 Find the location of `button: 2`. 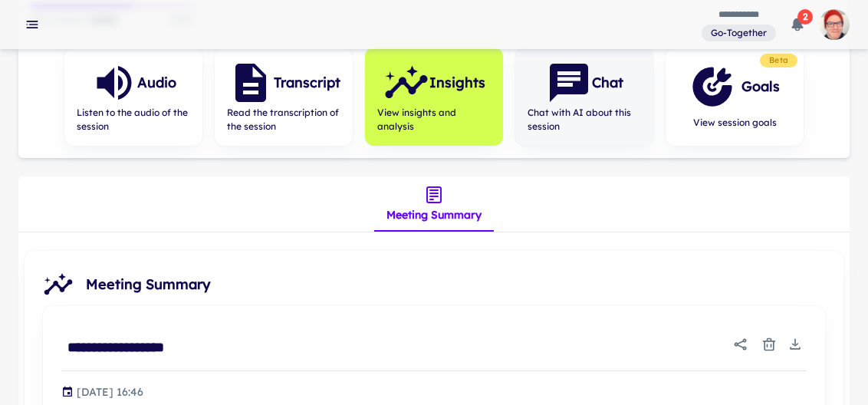

button: 2 is located at coordinates (798, 25).